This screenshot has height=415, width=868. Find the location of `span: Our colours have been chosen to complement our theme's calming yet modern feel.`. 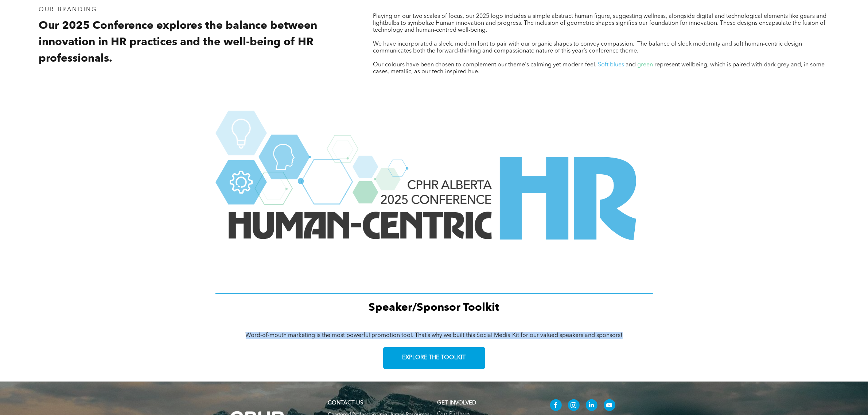

span: Our colours have been chosen to complement our theme's calming yet modern feel. is located at coordinates (485, 65).